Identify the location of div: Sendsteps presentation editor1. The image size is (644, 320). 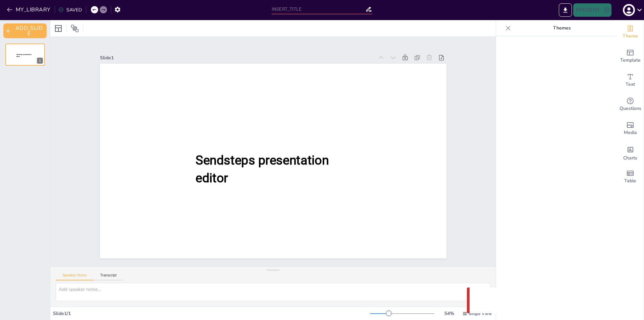
(25, 55).